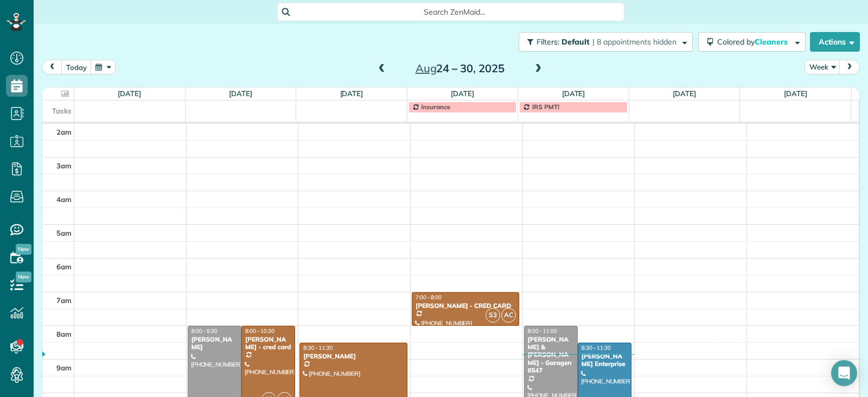 This screenshot has height=397, width=868. I want to click on span: Aug, so click(425, 68).